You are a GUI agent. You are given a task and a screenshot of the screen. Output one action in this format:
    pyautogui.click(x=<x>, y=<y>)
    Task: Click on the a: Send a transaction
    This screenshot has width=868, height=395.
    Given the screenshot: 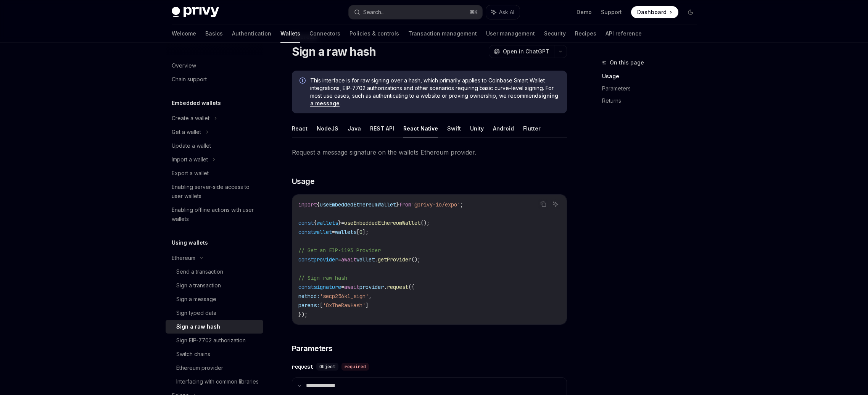 What is the action you would take?
    pyautogui.click(x=215, y=272)
    